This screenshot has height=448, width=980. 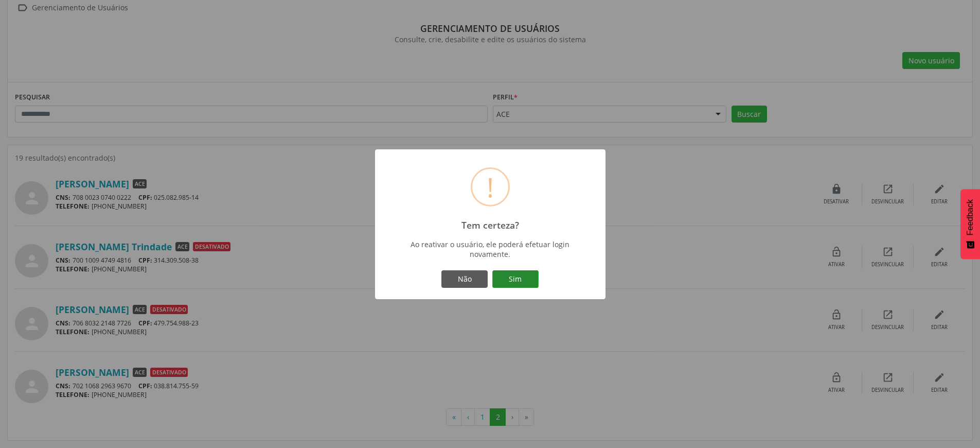 What do you see at coordinates (516, 279) in the screenshot?
I see `button: Sim` at bounding box center [516, 279].